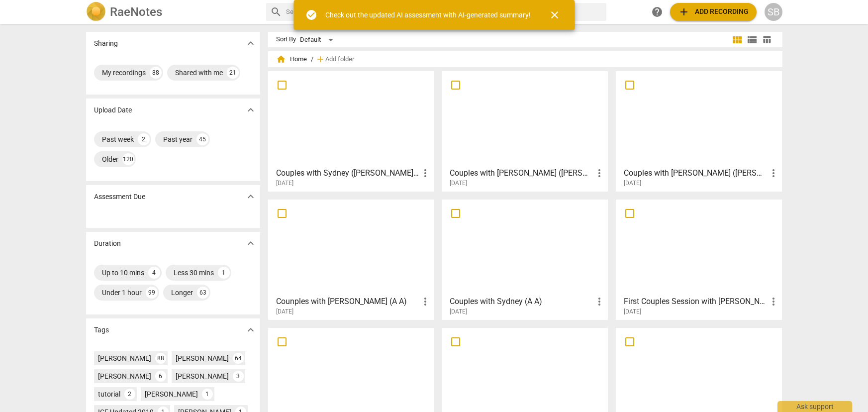 The width and height of the screenshot is (868, 412). I want to click on p: Duration, so click(107, 243).